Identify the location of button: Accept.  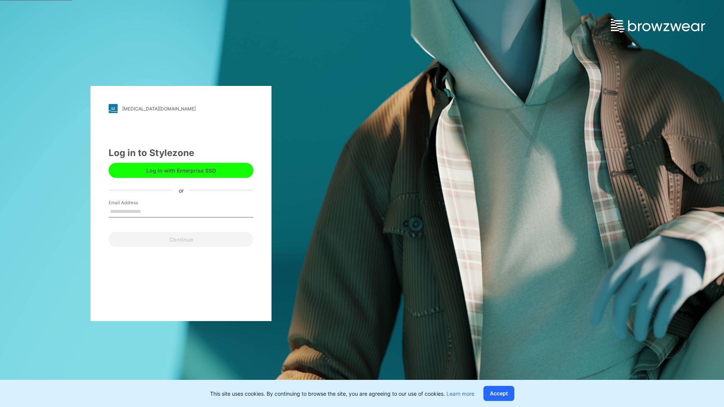
(499, 393).